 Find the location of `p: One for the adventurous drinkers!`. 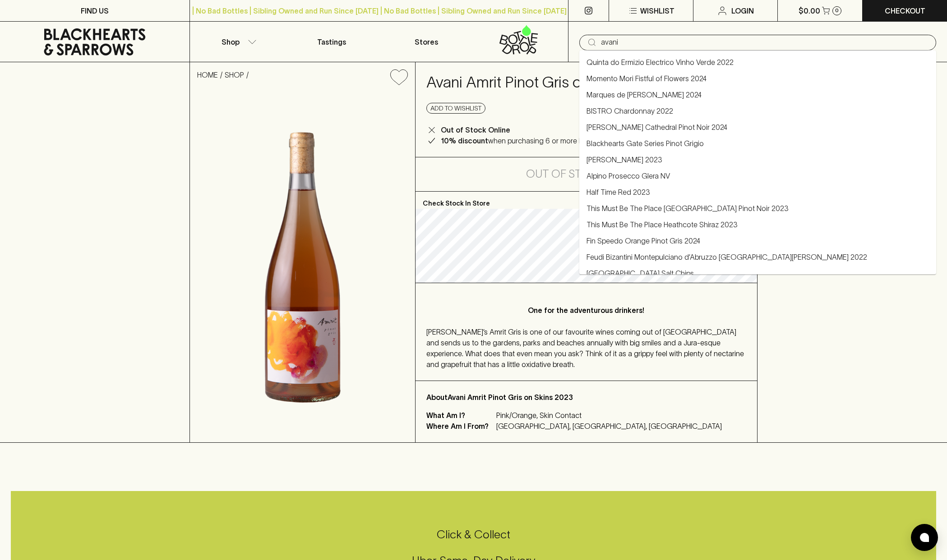

p: One for the adventurous drinkers! is located at coordinates (586, 311).